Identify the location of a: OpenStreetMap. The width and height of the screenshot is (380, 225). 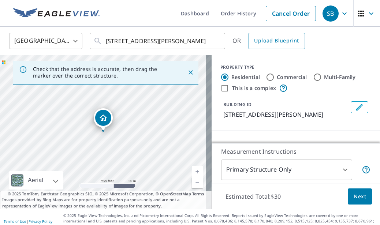
(175, 193).